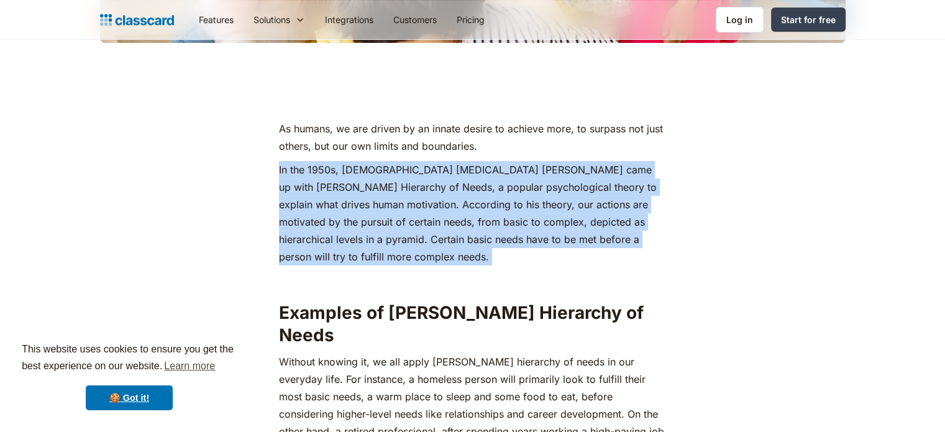  I want to click on a: learn more about cookies, so click(189, 366).